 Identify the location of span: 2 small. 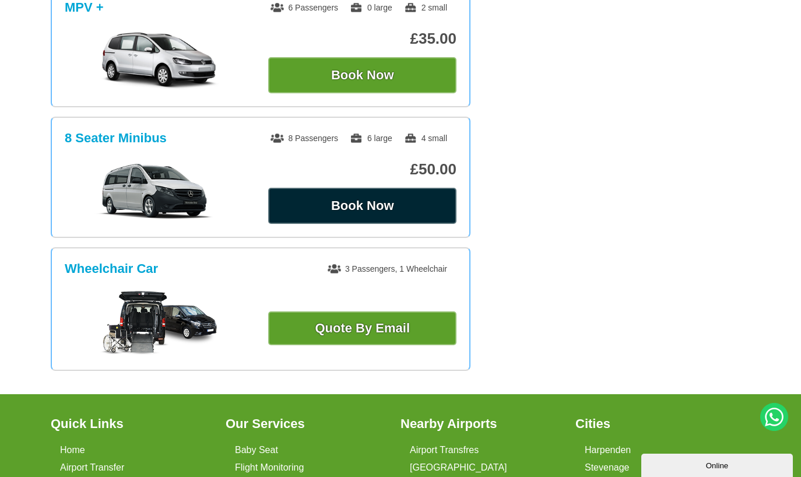
(425, 8).